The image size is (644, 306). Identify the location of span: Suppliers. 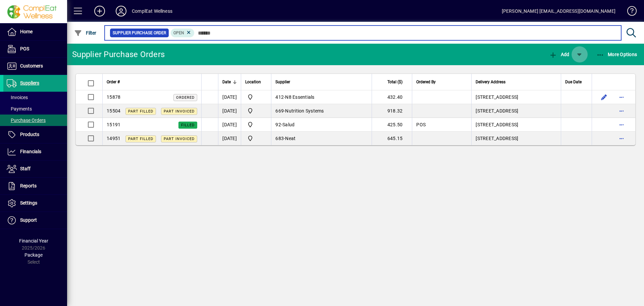
(29, 83).